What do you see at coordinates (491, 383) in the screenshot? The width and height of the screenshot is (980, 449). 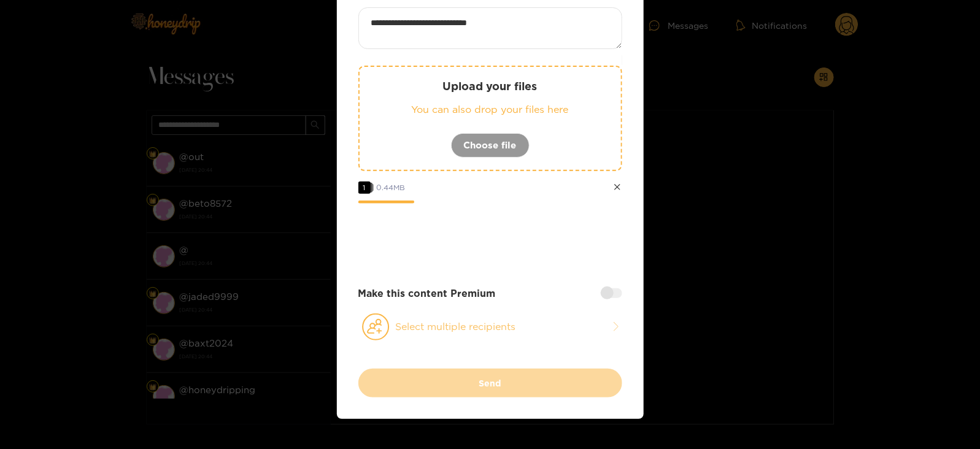 I see `button: Send` at bounding box center [491, 383].